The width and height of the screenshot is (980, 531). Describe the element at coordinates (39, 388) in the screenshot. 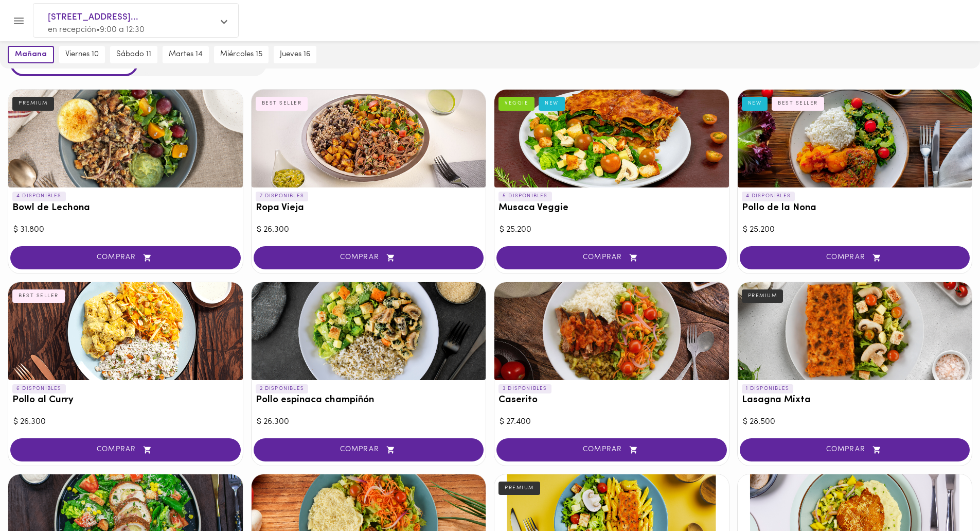

I see `p: 6 DISPONIBLES` at that location.